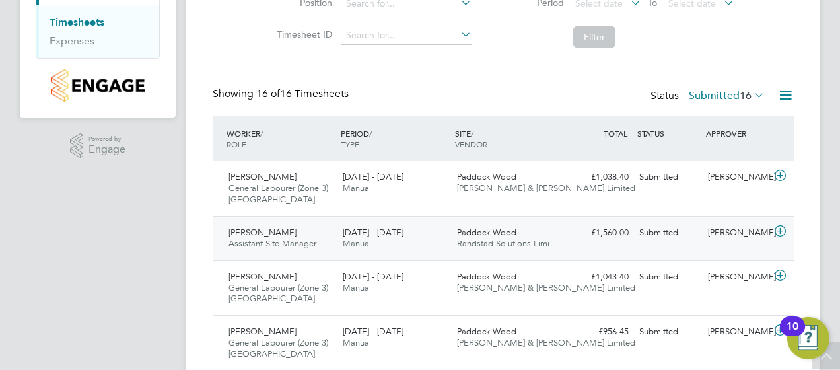 The width and height of the screenshot is (840, 370). What do you see at coordinates (77, 22) in the screenshot?
I see `a: Timesheets` at bounding box center [77, 22].